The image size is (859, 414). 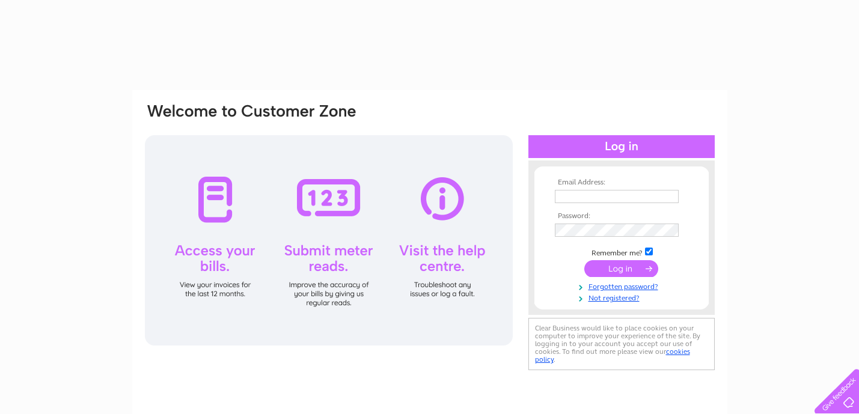 What do you see at coordinates (622, 217) in the screenshot?
I see `th: Password:` at bounding box center [622, 217].